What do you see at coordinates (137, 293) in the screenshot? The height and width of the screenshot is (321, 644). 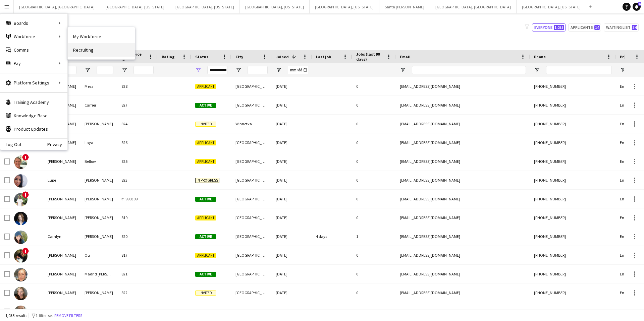 I see `div: 822` at bounding box center [137, 293].